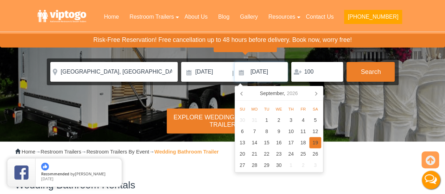  Describe the element at coordinates (291, 131) in the screenshot. I see `div: 10` at that location.